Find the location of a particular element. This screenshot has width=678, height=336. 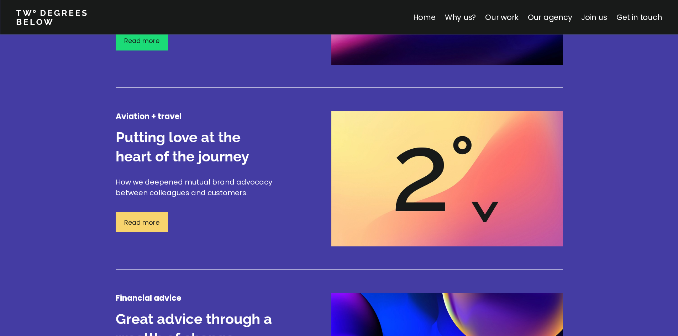

a: Join us is located at coordinates (594, 17).